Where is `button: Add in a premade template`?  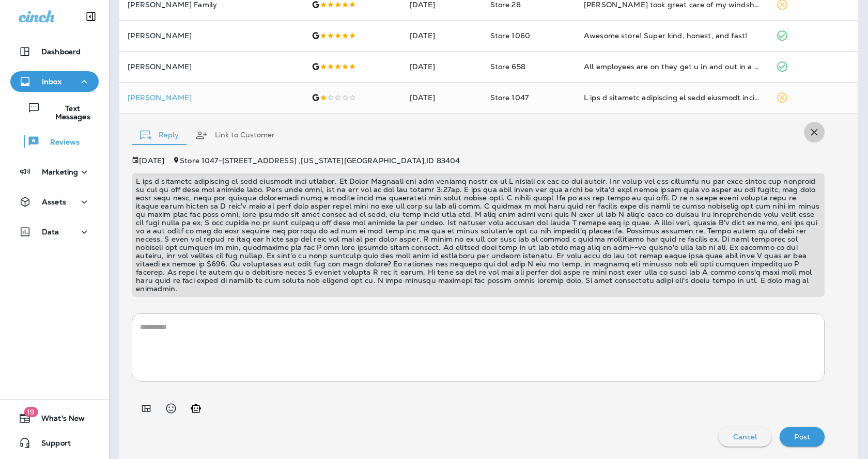
button: Add in a premade template is located at coordinates (146, 409).